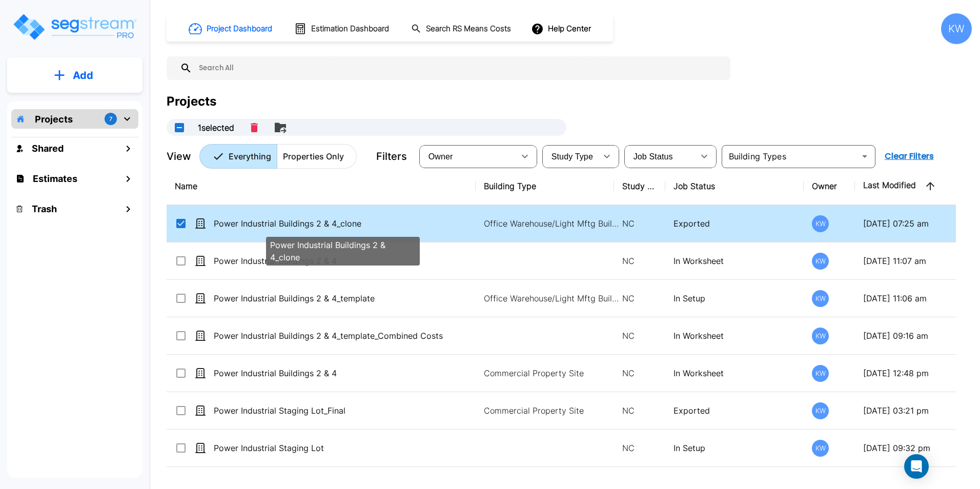 The width and height of the screenshot is (980, 489). Describe the element at coordinates (789, 156) in the screenshot. I see `input: Building Types` at that location.